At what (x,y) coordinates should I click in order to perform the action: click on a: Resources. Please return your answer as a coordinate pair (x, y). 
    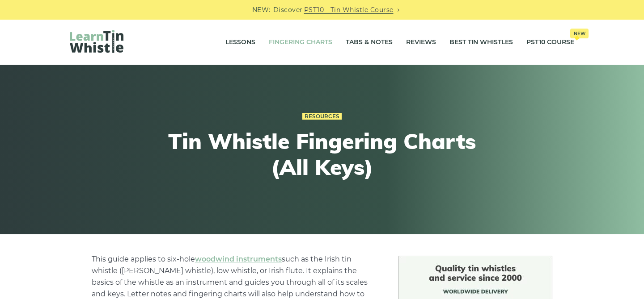
    Looking at the image, I should click on (322, 117).